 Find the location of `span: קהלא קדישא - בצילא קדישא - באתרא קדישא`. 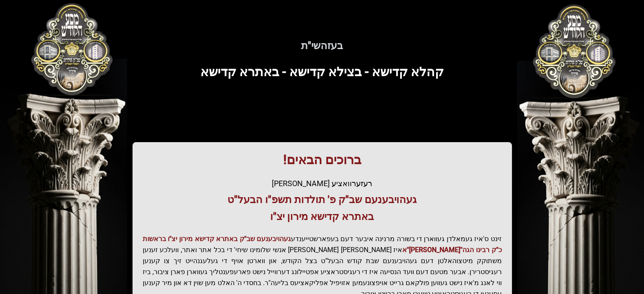

span: קהלא קדישא - בצילא קדישא - באתרא קדישא is located at coordinates (322, 71).